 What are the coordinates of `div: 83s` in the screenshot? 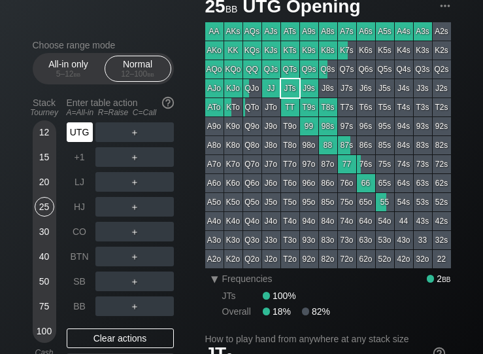 It's located at (423, 145).